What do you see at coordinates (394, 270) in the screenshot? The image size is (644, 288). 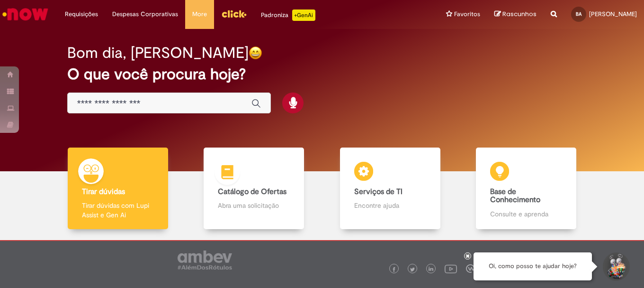 I see `img: logo_footer_facebook.png` at bounding box center [394, 270].